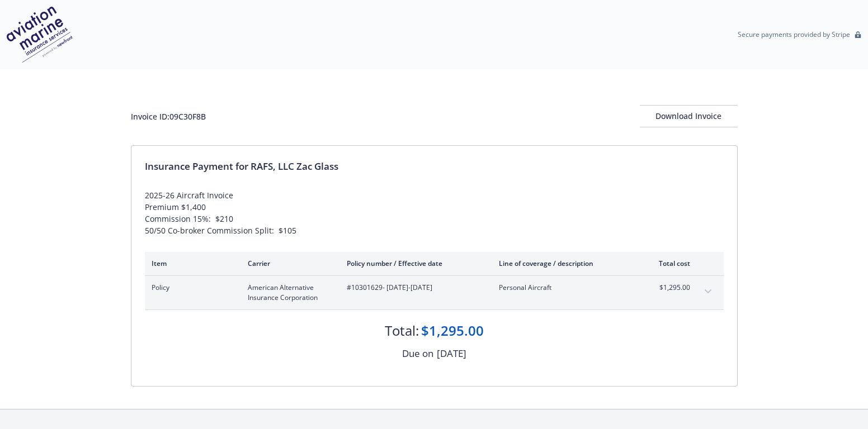  What do you see at coordinates (669, 288) in the screenshot?
I see `span: $1,295.00` at bounding box center [669, 288].